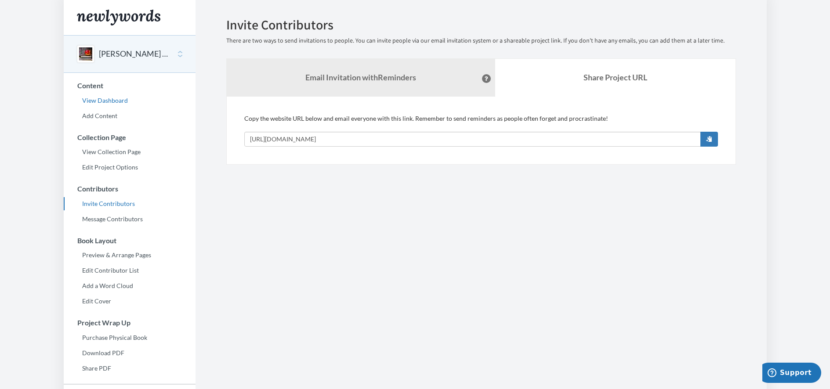 The image size is (830, 389). Describe the element at coordinates (130, 189) in the screenshot. I see `h3: Contributors` at that location.